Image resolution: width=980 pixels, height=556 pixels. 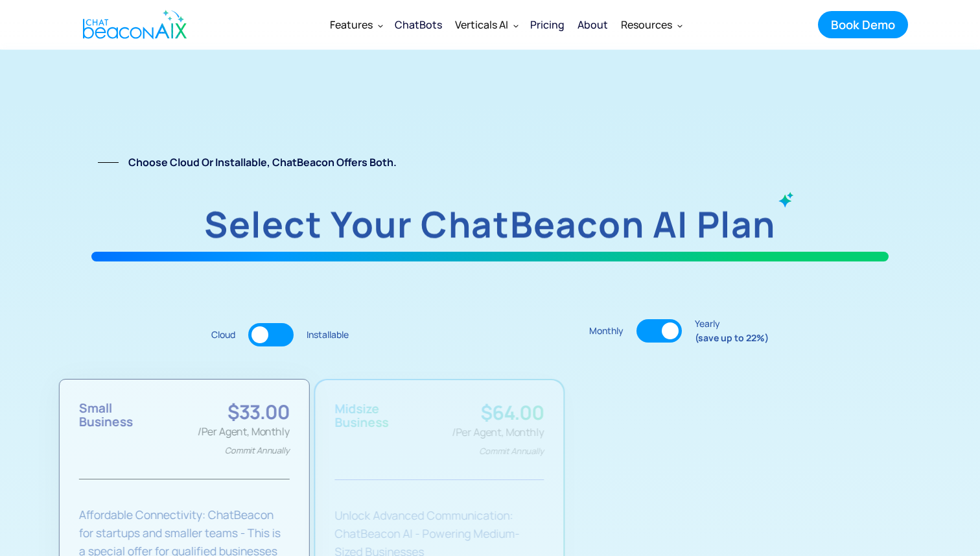 What do you see at coordinates (108, 162) in the screenshot?
I see `img: Line` at bounding box center [108, 162].